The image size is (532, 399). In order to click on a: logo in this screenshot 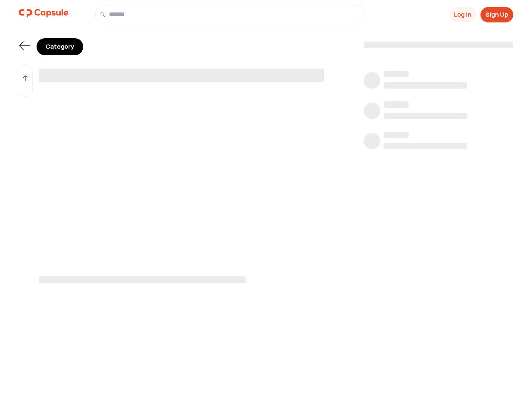, I will do `click(44, 15)`.